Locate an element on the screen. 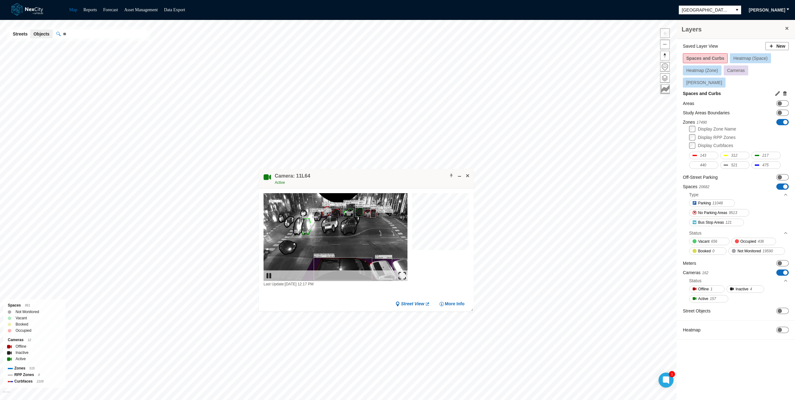 The width and height of the screenshot is (795, 400). label: Off-Street Parking is located at coordinates (700, 177).